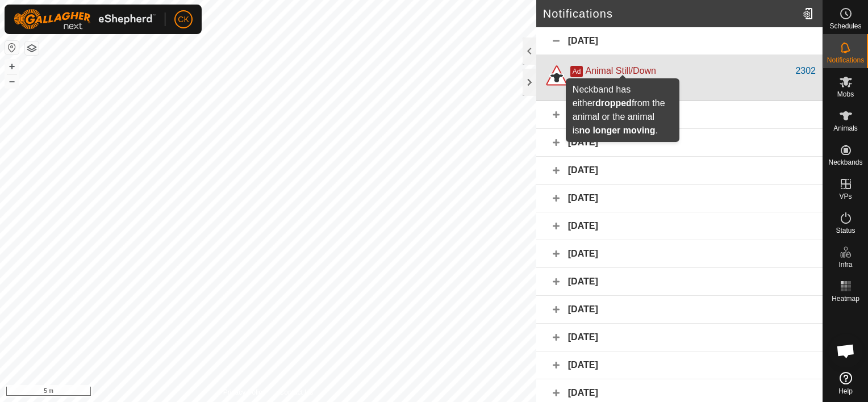 The width and height of the screenshot is (868, 402). What do you see at coordinates (577, 71) in the screenshot?
I see `span: Ad` at bounding box center [577, 71].